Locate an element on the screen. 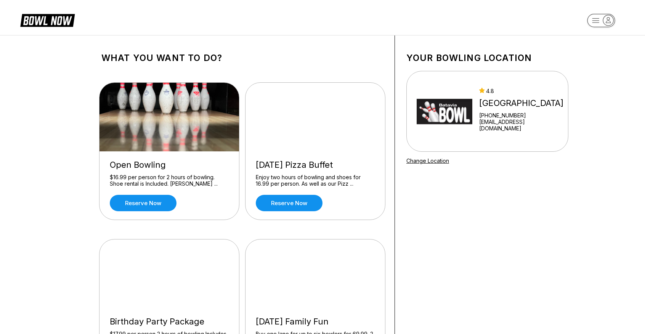  a: Change Location is located at coordinates (428, 160).